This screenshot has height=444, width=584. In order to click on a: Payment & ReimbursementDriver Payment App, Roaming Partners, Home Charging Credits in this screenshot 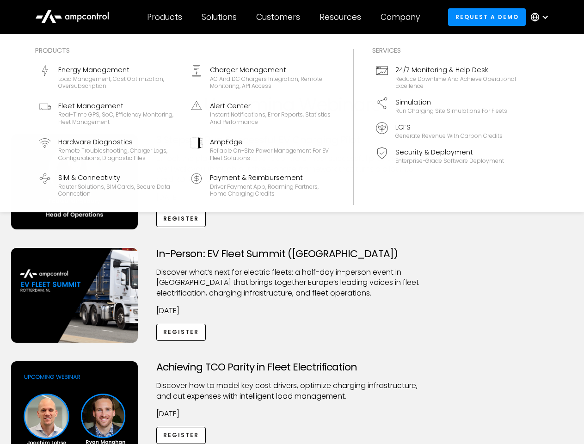, I will do `click(261, 185)`.